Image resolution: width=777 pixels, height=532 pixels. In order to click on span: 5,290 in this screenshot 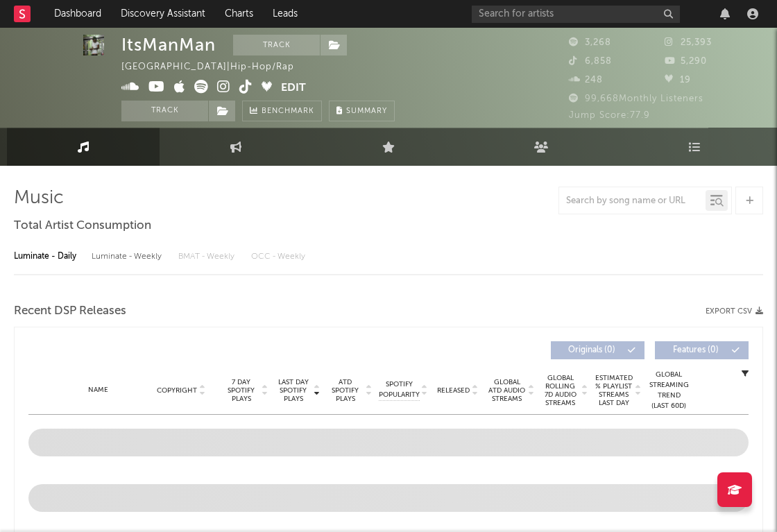, I will do `click(686, 61)`.